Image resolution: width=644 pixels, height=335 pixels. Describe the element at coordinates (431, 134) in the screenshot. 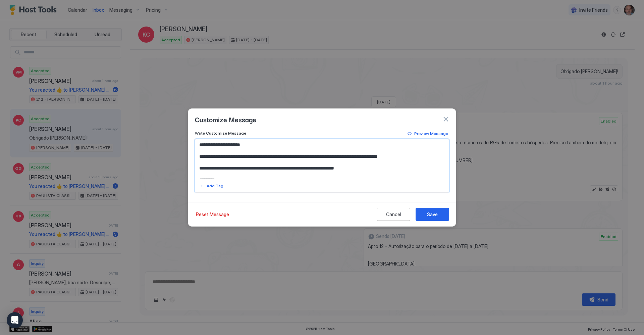

I see `div: Preview Message` at that location.